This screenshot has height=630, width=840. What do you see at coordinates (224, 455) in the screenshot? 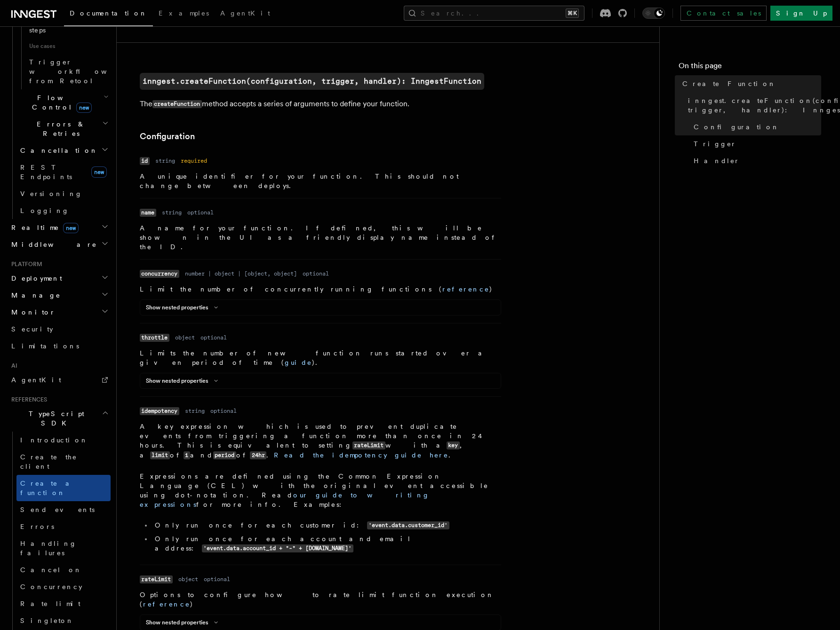
I see `code: period` at bounding box center [224, 455].